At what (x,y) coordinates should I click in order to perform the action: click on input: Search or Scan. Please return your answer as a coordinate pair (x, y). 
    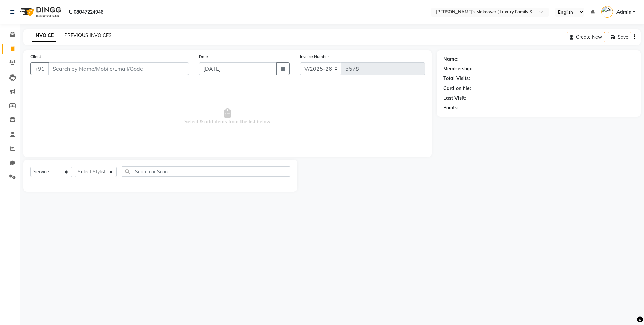
    Looking at the image, I should click on (206, 171).